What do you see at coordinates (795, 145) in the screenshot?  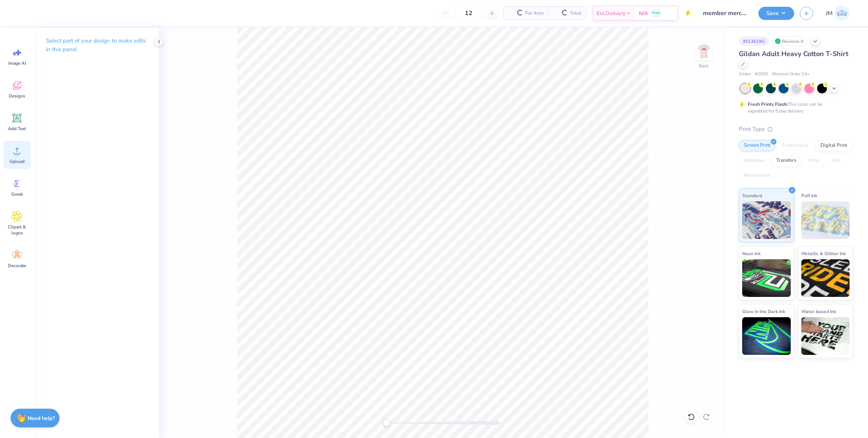 I see `div: Embroidery` at bounding box center [795, 145].